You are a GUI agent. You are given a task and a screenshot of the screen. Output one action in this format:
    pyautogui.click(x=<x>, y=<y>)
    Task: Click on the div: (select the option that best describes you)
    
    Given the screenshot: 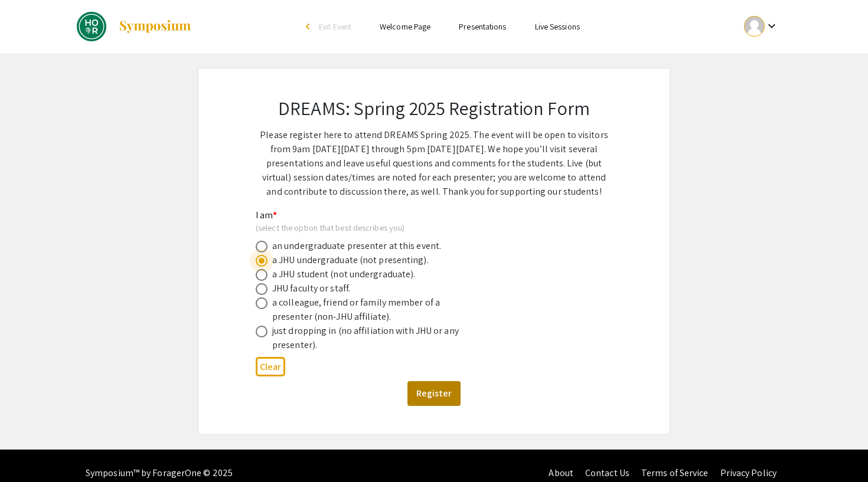 What is the action you would take?
    pyautogui.click(x=424, y=228)
    